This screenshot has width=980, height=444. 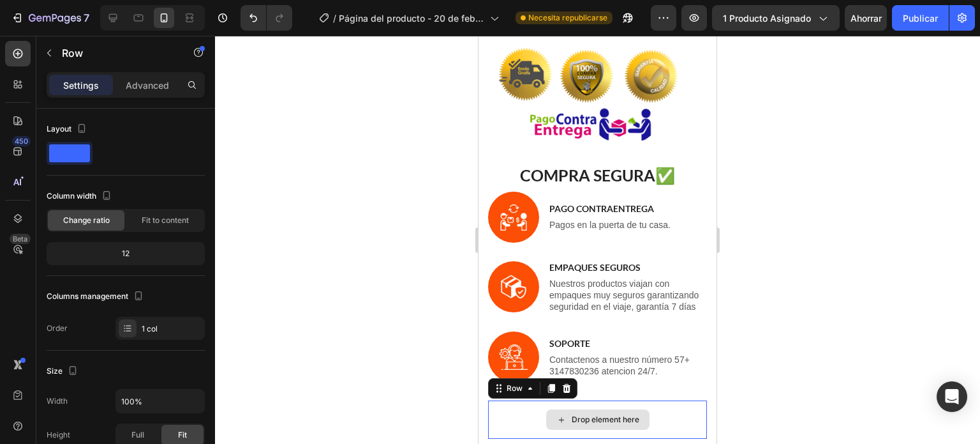 What do you see at coordinates (767, 18) in the screenshot?
I see `font: 1 producto asignado` at bounding box center [767, 18].